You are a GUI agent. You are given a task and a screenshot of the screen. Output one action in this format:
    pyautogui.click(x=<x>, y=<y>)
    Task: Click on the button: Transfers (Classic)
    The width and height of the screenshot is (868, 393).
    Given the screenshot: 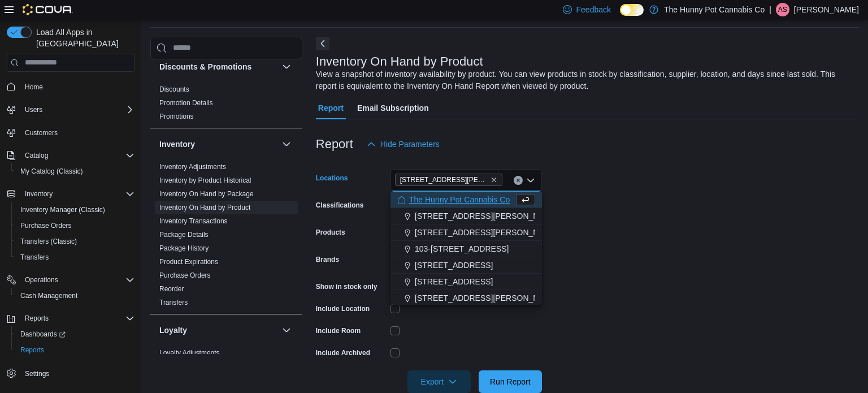 What is the action you would take?
    pyautogui.click(x=75, y=241)
    